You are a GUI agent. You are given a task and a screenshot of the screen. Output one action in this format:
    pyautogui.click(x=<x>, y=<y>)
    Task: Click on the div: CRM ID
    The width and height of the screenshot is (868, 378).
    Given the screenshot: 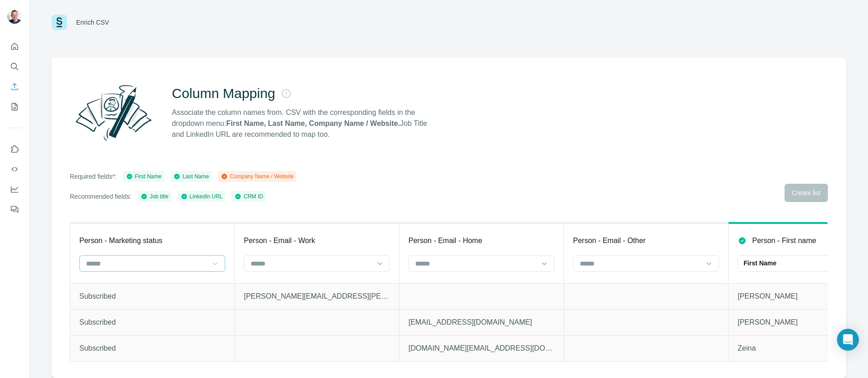 What is the action you would take?
    pyautogui.click(x=249, y=196)
    